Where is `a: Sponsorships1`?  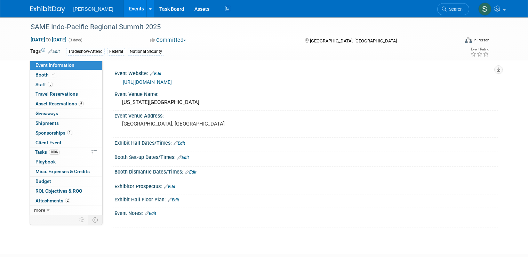
a: Sponsorships1 is located at coordinates (66, 133).